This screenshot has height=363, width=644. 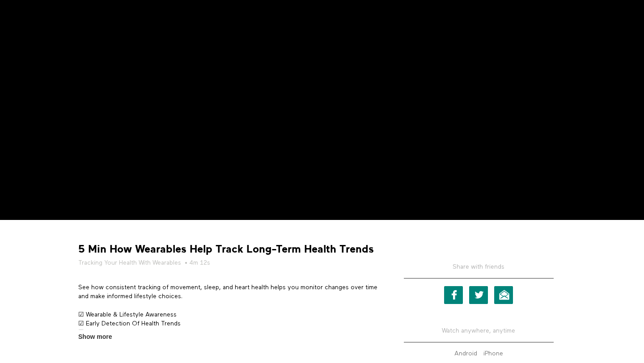 I want to click on strong: 5 Min How Wearables Help Track Long-Term Health Trends, so click(x=226, y=249).